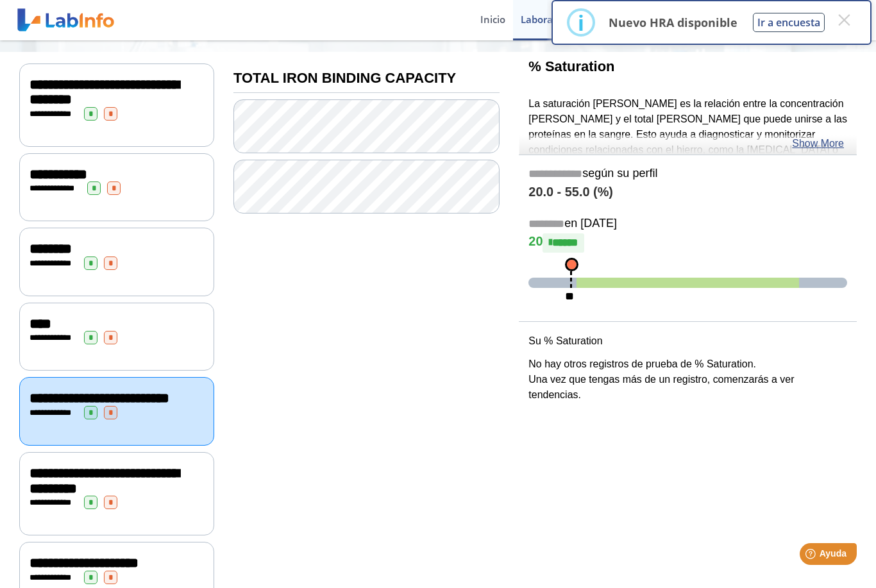 This screenshot has height=588, width=876. I want to click on p: Nuevo HRA disponible, so click(673, 22).